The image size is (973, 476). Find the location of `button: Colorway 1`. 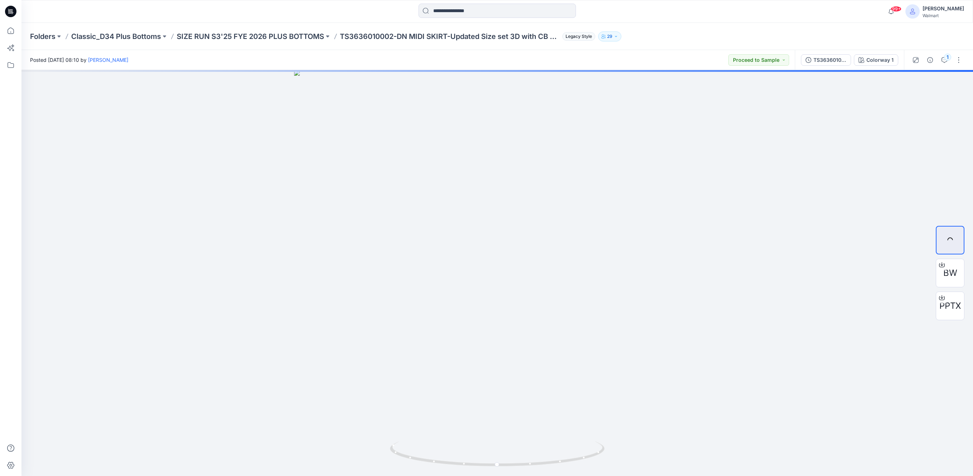

button: Colorway 1 is located at coordinates (876, 60).